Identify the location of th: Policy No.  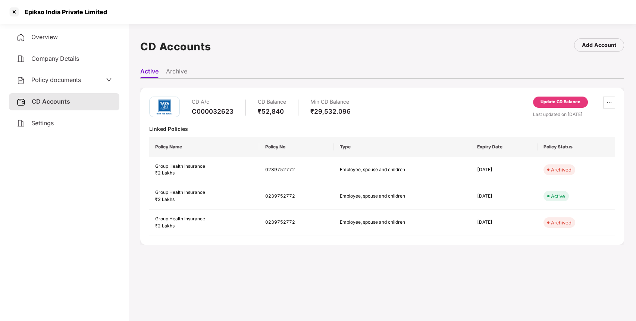
(296, 147).